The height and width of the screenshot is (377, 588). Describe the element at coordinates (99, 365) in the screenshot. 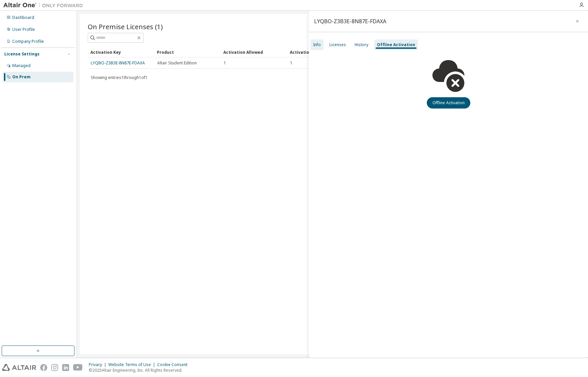

I see `div: Privacy` at that location.